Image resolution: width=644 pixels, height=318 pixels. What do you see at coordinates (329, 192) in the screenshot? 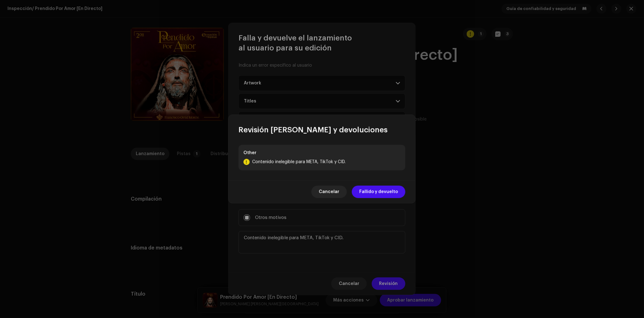
I see `span: Cancelar` at bounding box center [329, 192].